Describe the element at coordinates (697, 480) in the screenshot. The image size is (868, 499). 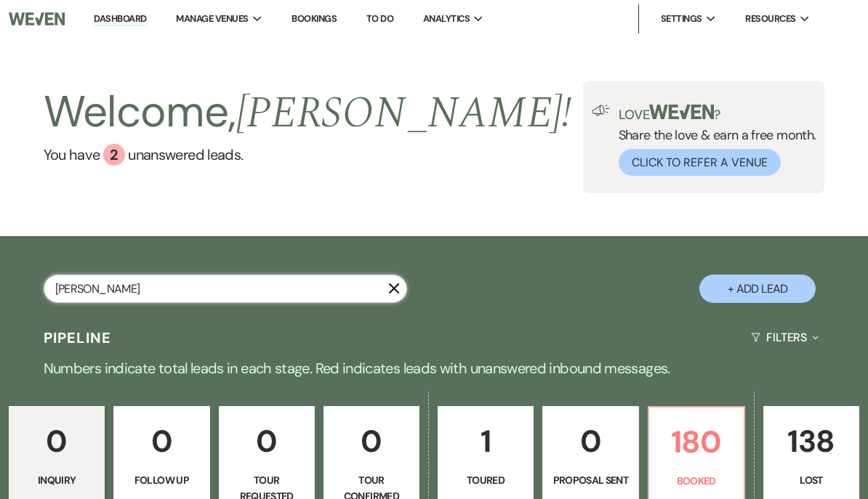
I see `p: Booked` at that location.